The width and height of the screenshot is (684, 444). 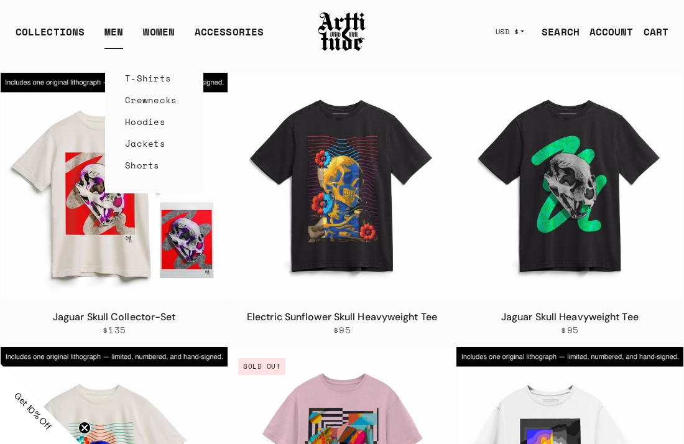 I want to click on a: Electric Sunflower Skull Heavyweight Tee, so click(x=342, y=316).